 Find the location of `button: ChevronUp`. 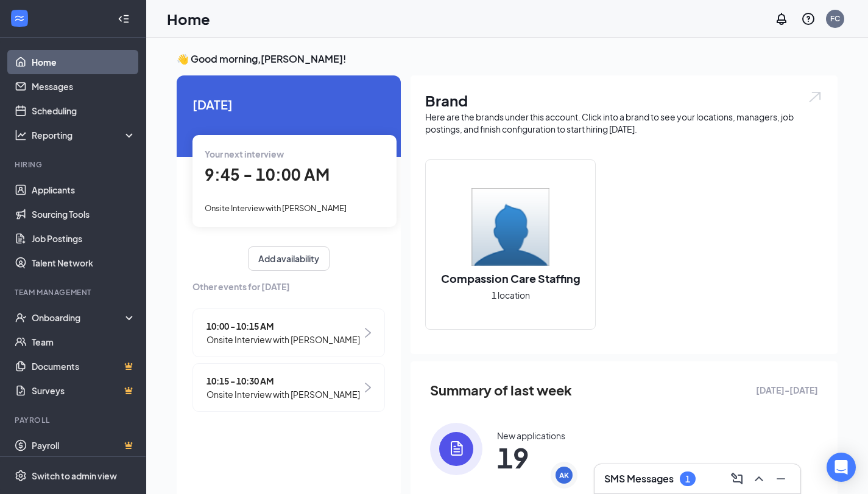

button: ChevronUp is located at coordinates (759, 479).